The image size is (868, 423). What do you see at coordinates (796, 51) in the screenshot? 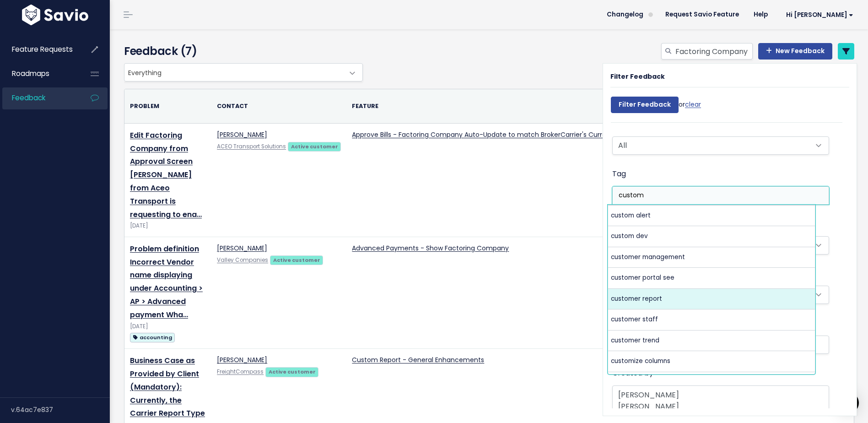
I see `a: New Feedback` at bounding box center [796, 51].